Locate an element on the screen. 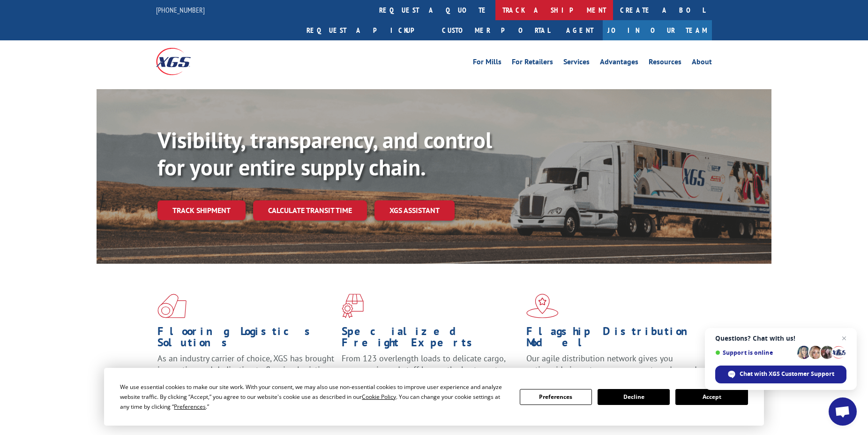 This screenshot has width=868, height=435. a: About is located at coordinates (702, 63).